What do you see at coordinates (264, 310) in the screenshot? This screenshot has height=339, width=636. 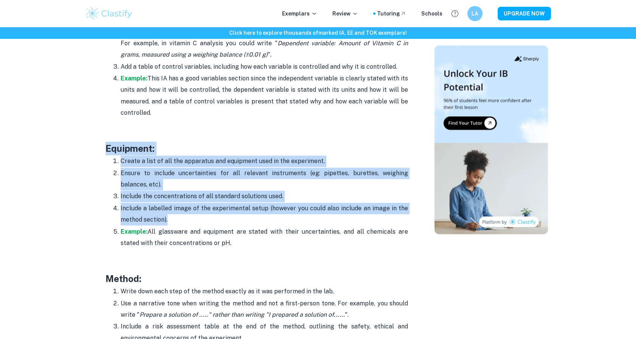 I see `p: Use a narrative tone when writing the method and not a first-person tone. For example, you should...` at bounding box center [264, 310].